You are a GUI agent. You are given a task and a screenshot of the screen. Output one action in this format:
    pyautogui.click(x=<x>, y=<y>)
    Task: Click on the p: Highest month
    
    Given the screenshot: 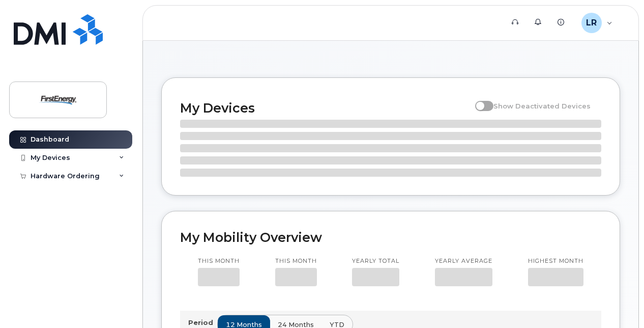 What is the action you would take?
    pyautogui.click(x=555, y=261)
    